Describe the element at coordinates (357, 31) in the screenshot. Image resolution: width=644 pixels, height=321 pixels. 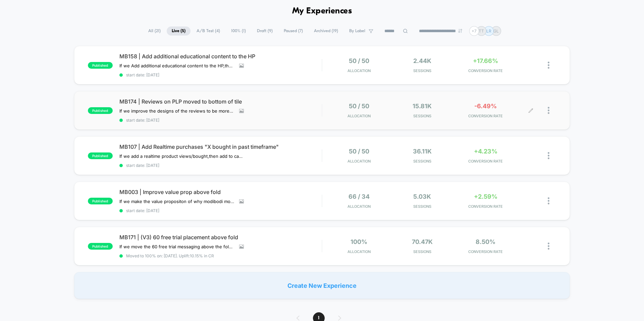
I see `span: By Label` at that location.